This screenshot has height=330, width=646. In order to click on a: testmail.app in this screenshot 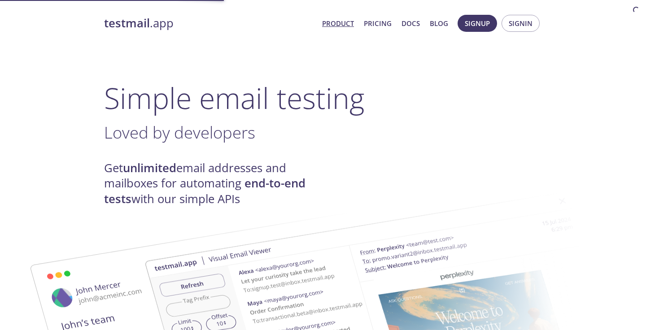, I will do `click(209, 23)`.